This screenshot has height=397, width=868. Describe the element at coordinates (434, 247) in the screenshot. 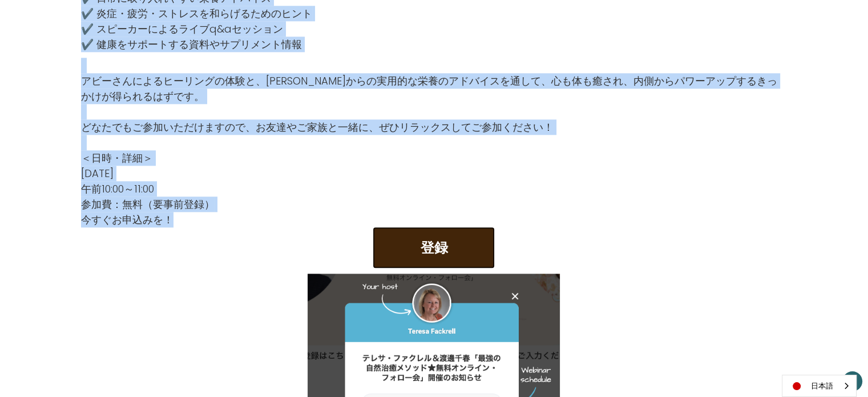

I see `button: 登録` at that location.